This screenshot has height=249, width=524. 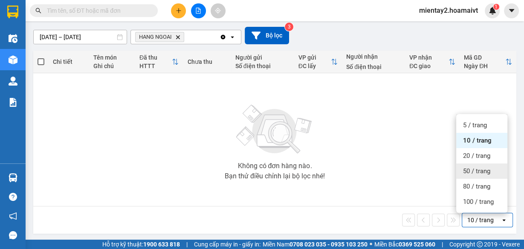 What do you see at coordinates (274, 166) in the screenshot?
I see `div: Không có đơn hàng nào.` at bounding box center [274, 166].